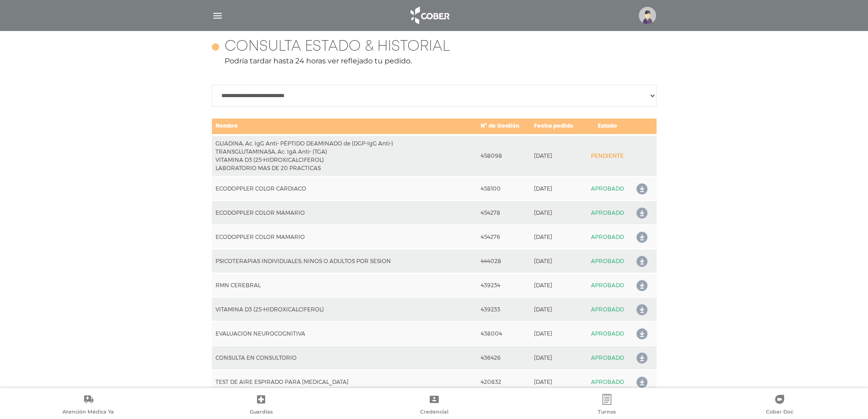  I want to click on span: Atención Médica Ya, so click(88, 412).